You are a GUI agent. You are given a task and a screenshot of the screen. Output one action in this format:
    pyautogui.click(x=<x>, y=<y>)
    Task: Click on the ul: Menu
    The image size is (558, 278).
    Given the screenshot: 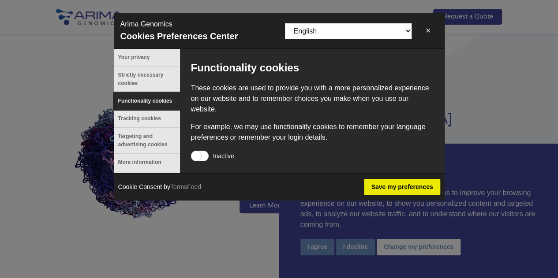 What is the action you would take?
    pyautogui.click(x=147, y=111)
    